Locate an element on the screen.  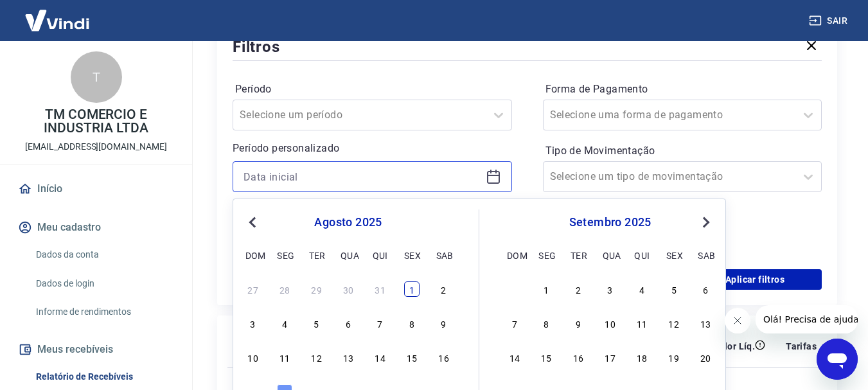
div: Choose sexta-feira, 8 de agosto de 2025 is located at coordinates (412, 323).